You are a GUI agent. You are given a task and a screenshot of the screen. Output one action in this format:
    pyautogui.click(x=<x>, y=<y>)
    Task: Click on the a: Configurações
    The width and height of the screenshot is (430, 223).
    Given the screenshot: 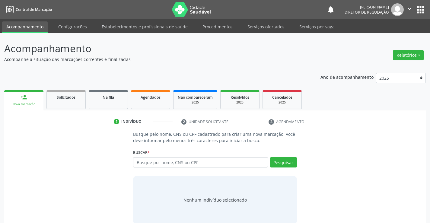 What is the action you would take?
    pyautogui.click(x=72, y=27)
    